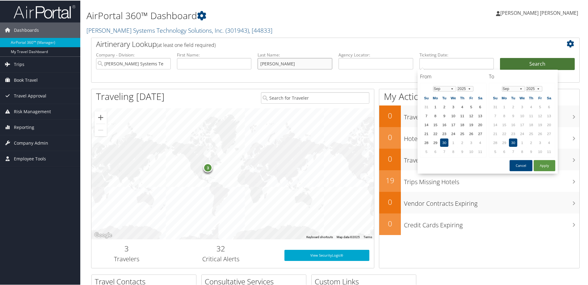 Image resolution: width=588 pixels, height=285 pixels. What do you see at coordinates (31, 143) in the screenshot?
I see `span: Company Admin` at bounding box center [31, 143].